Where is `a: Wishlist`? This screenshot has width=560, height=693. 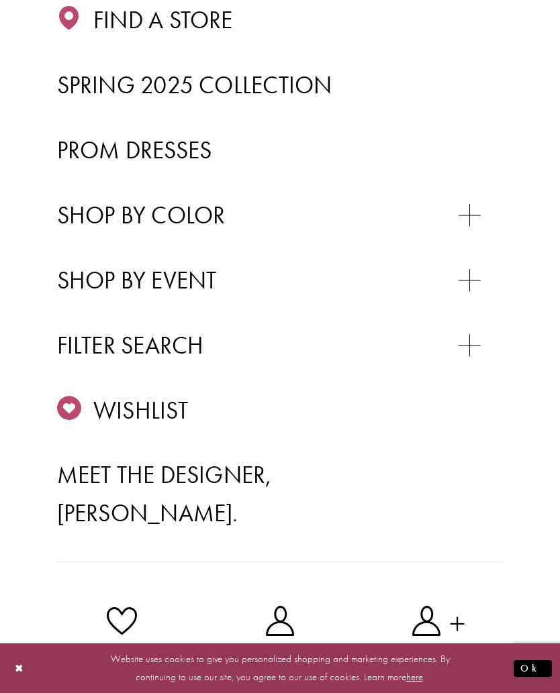
a: Wishlist is located at coordinates (280, 411).